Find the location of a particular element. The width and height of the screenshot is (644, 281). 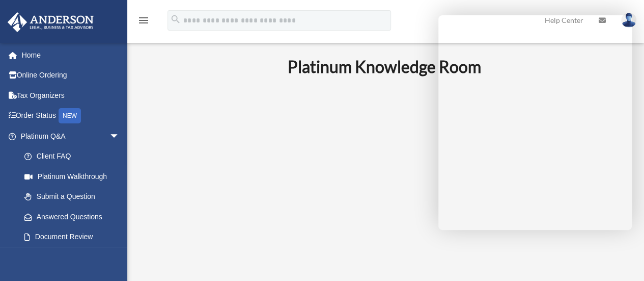

a: Platinum Q&Aarrow_drop_down is located at coordinates (71, 136).